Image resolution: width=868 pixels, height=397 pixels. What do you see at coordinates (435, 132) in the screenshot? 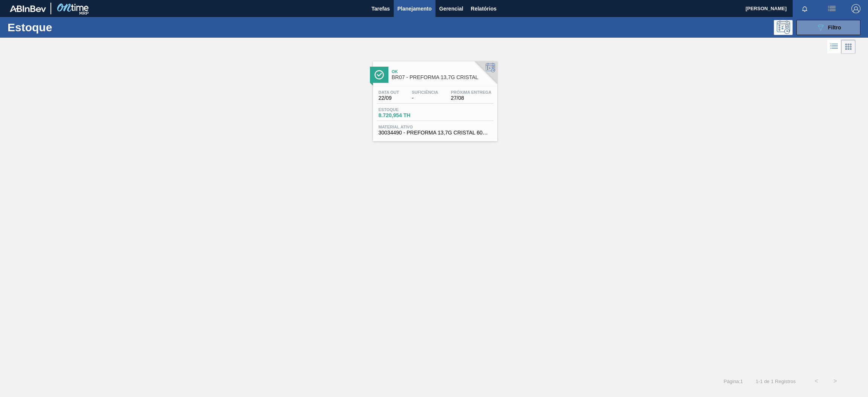
I see `span: 30034490 - PREFORMA 13,7G CRISTAL 60% REC` at bounding box center [435, 132].